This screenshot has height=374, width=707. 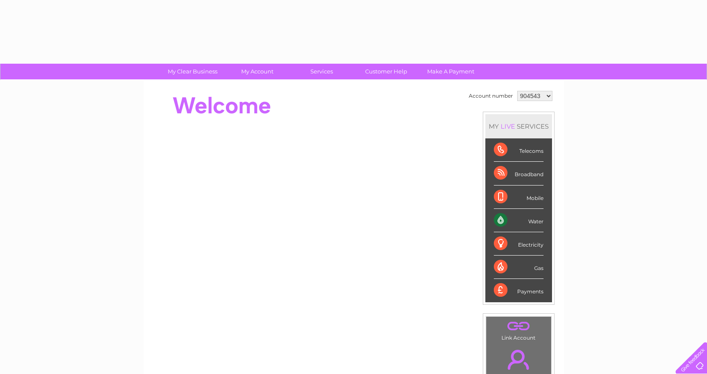 I want to click on div: Payments, so click(x=519, y=291).